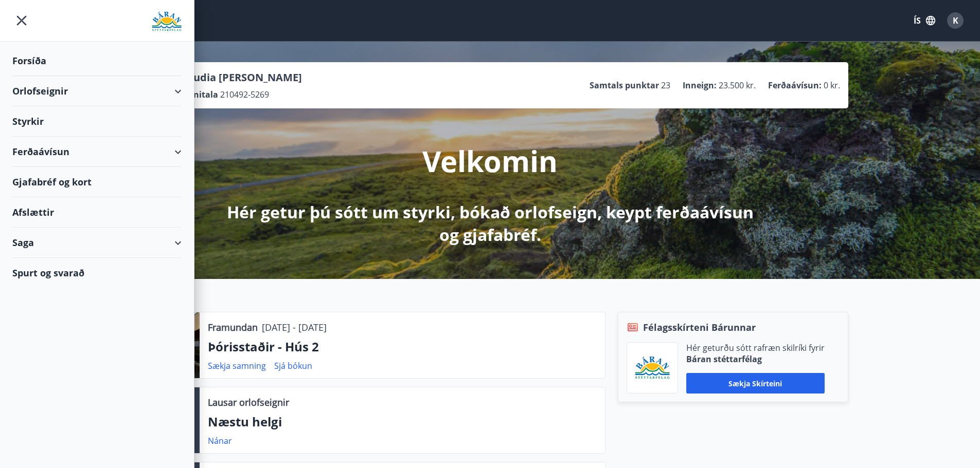 This screenshot has height=468, width=980. I want to click on div: Spurt og svarað, so click(96, 273).